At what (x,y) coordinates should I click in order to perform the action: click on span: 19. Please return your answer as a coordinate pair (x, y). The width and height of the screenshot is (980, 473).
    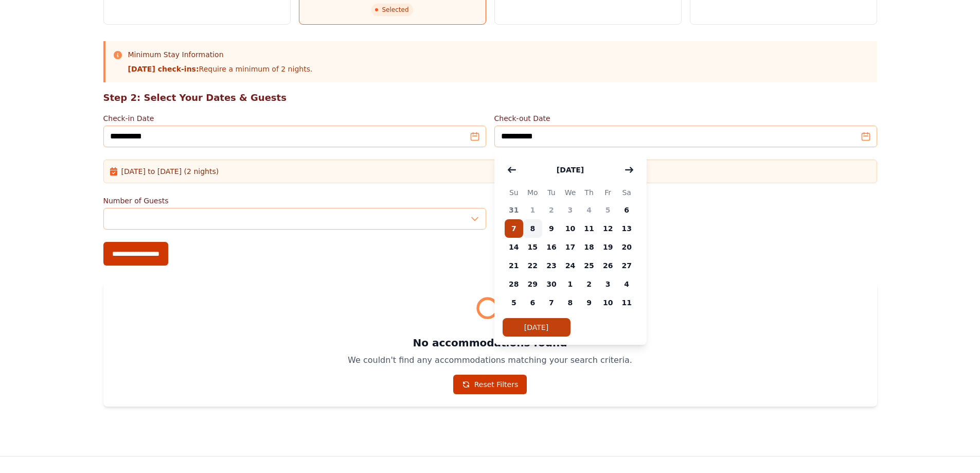
    Looking at the image, I should click on (608, 247).